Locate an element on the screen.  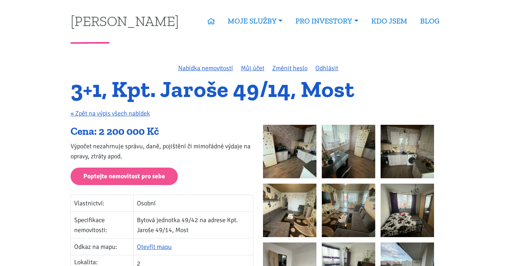
a: BLOG is located at coordinates (430, 21).